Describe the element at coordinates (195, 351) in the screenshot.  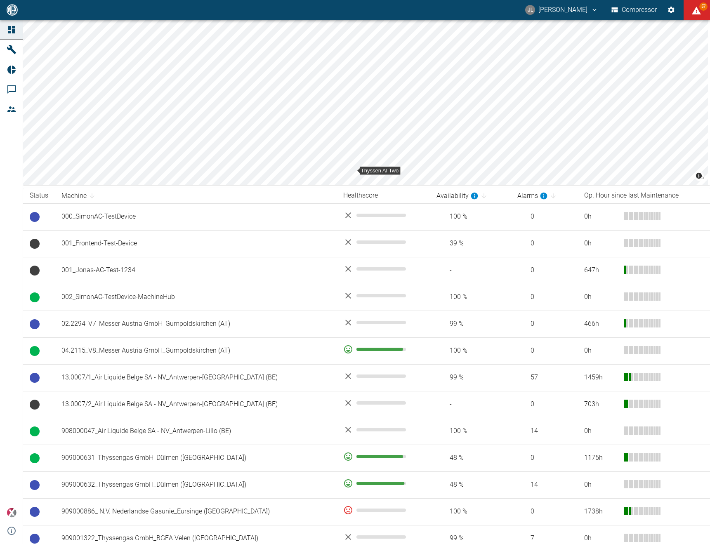
I see `td: 04.2115_V8_Messer Austria GmbH_Gumpoldskirchen (AT)` at that location.